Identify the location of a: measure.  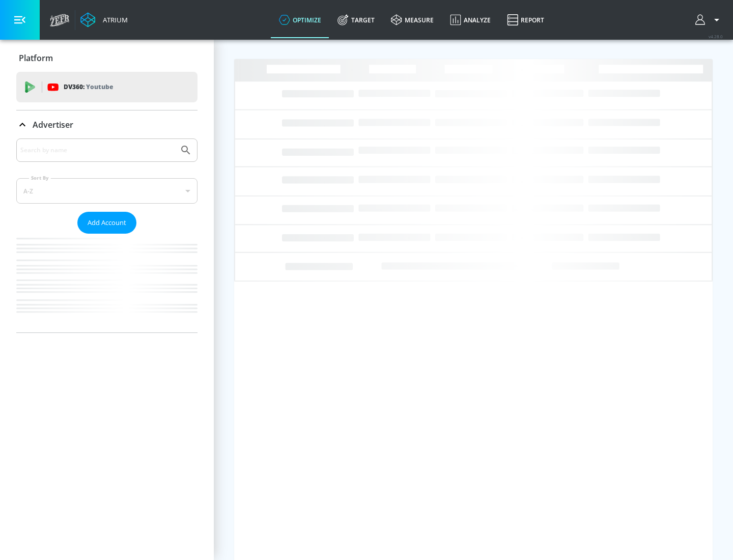
(413, 20).